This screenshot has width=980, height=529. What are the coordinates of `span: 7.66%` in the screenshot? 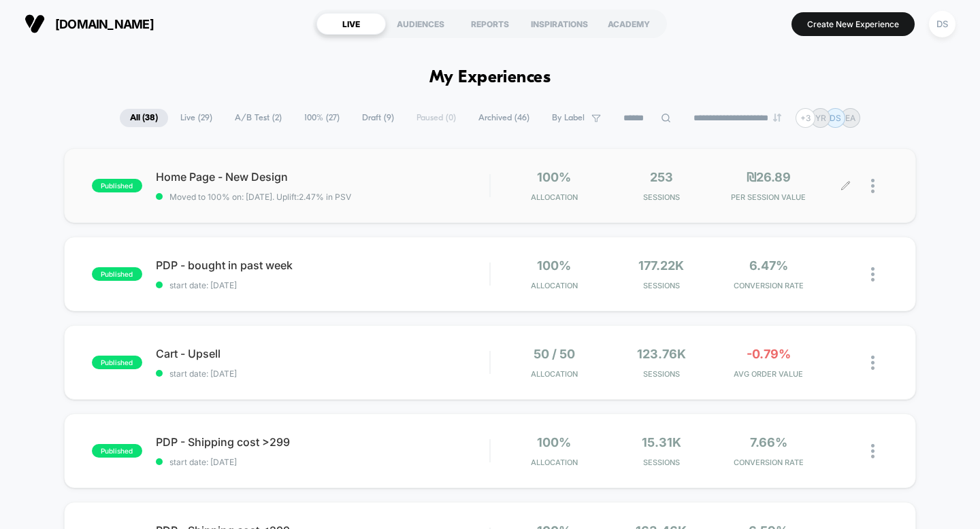 It's located at (768, 442).